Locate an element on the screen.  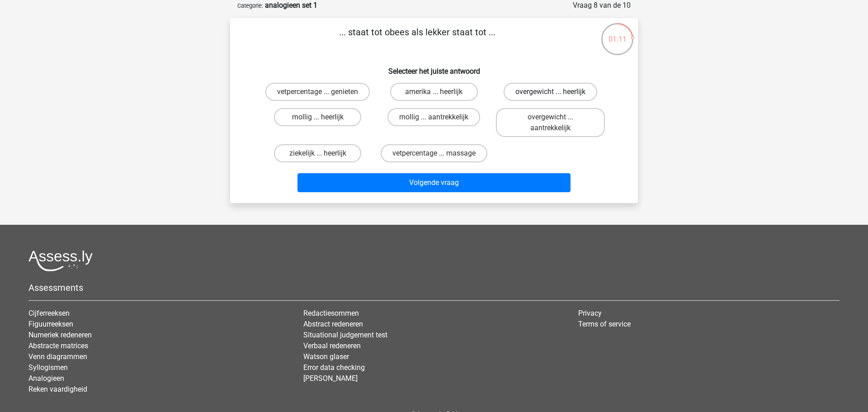
a: Redactiesommen is located at coordinates (331, 313).